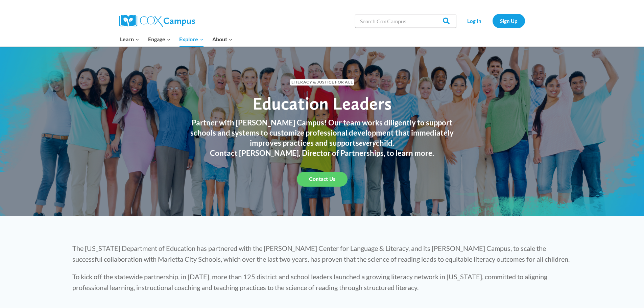  What do you see at coordinates (157, 21) in the screenshot?
I see `img: Cox Campus` at bounding box center [157, 21].